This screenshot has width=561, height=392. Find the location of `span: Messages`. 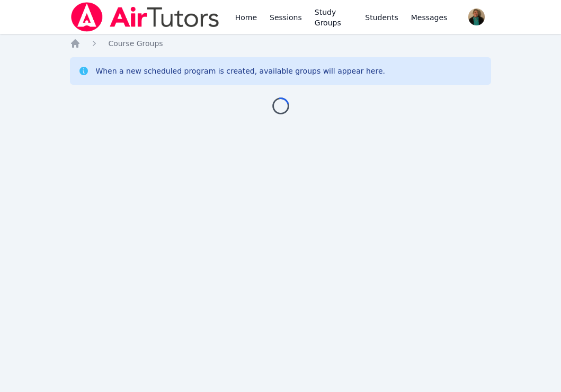

span: Messages is located at coordinates (429, 18).